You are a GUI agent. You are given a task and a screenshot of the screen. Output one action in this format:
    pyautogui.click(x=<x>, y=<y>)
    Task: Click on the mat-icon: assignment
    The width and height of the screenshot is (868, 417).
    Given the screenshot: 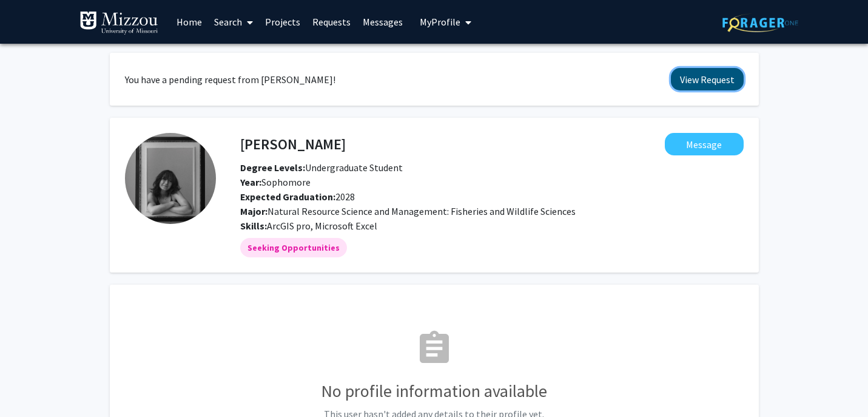 What is the action you would take?
    pyautogui.click(x=435, y=348)
    